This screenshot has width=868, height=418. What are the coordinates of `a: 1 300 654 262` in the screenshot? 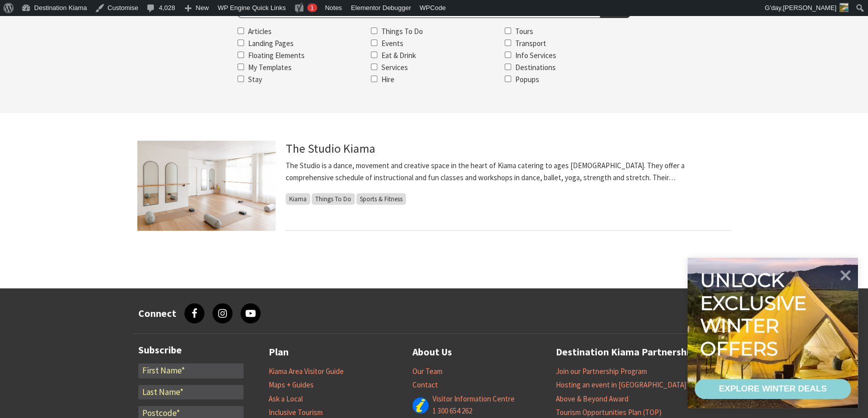 It's located at (452, 411).